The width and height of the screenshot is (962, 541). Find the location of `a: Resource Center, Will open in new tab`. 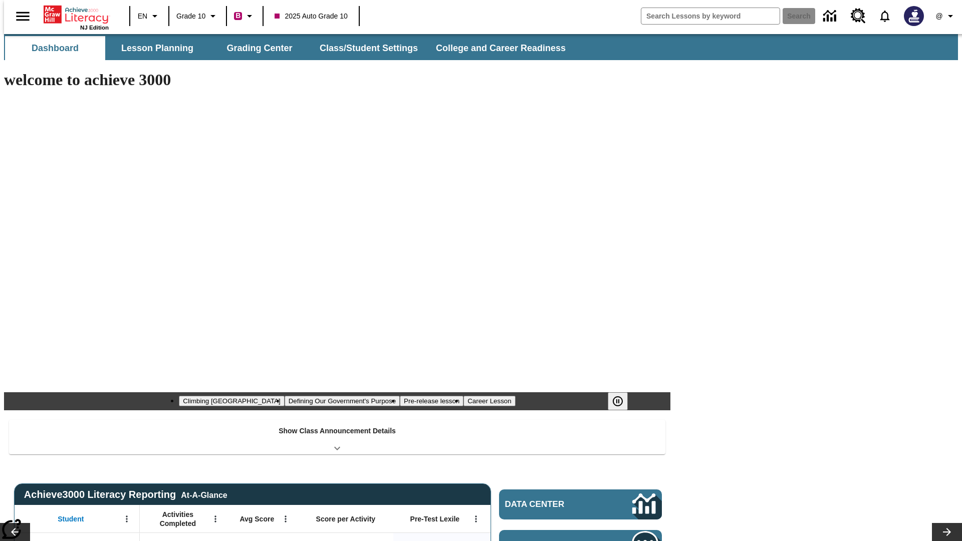

a: Resource Center, Will open in new tab is located at coordinates (858, 16).